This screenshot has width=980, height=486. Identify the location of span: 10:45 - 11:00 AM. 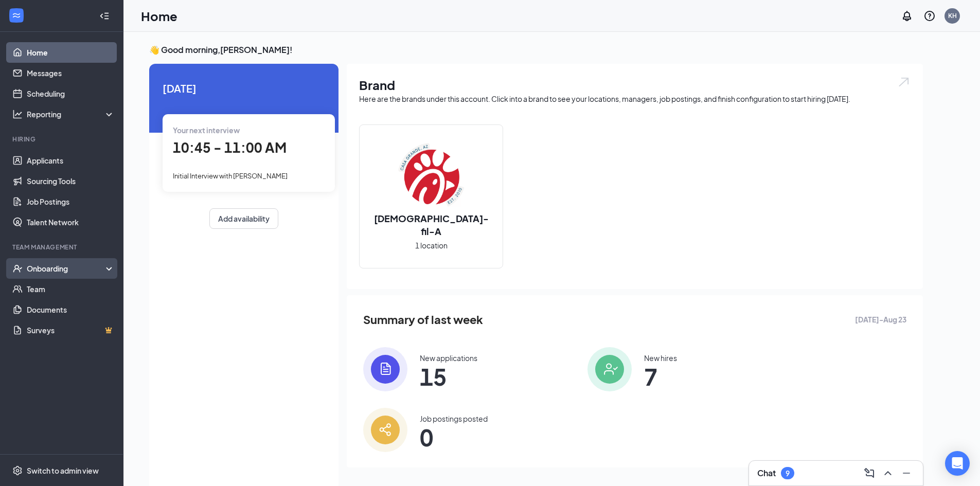
(230, 147).